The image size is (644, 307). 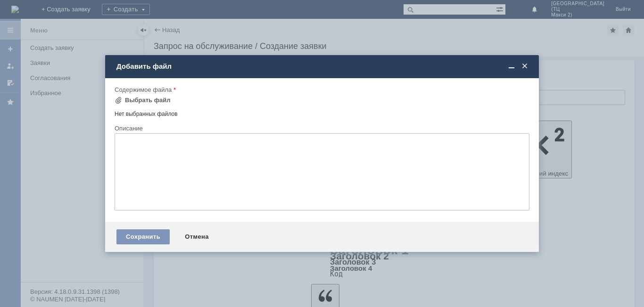 What do you see at coordinates (321, 128) in the screenshot?
I see `div: Описание` at bounding box center [321, 128].